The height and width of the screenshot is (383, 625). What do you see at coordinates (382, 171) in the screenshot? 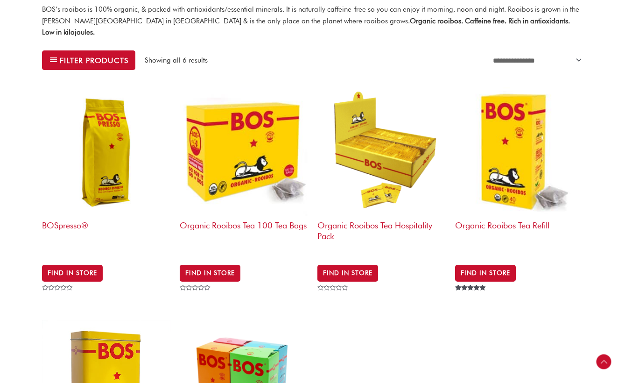
I see `a: Organic Rooibos Tea Hospitality Pack` at bounding box center [382, 171].